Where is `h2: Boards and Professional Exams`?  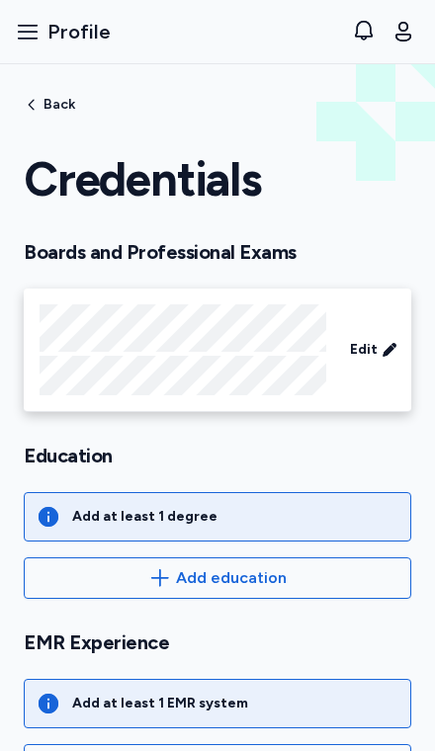
h2: Boards and Professional Exams is located at coordinates (217, 252).